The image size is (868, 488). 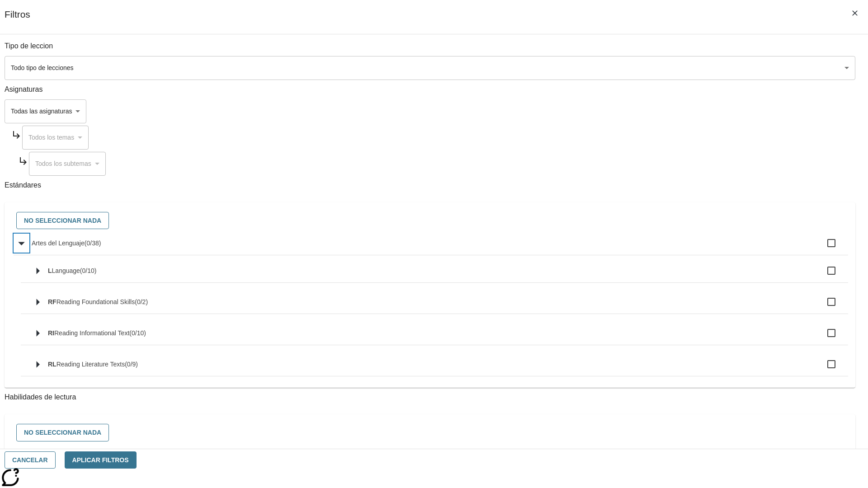 I want to click on div: Seleccione un tipo de lección, so click(x=430, y=67).